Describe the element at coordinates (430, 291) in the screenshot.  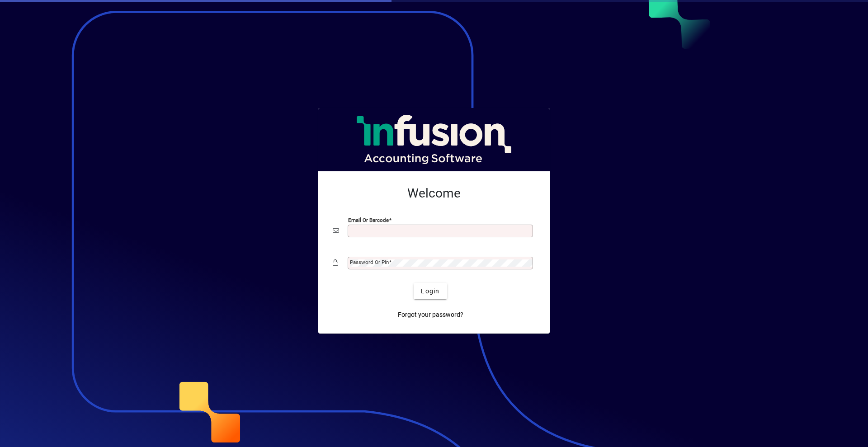
I see `span: Login` at that location.